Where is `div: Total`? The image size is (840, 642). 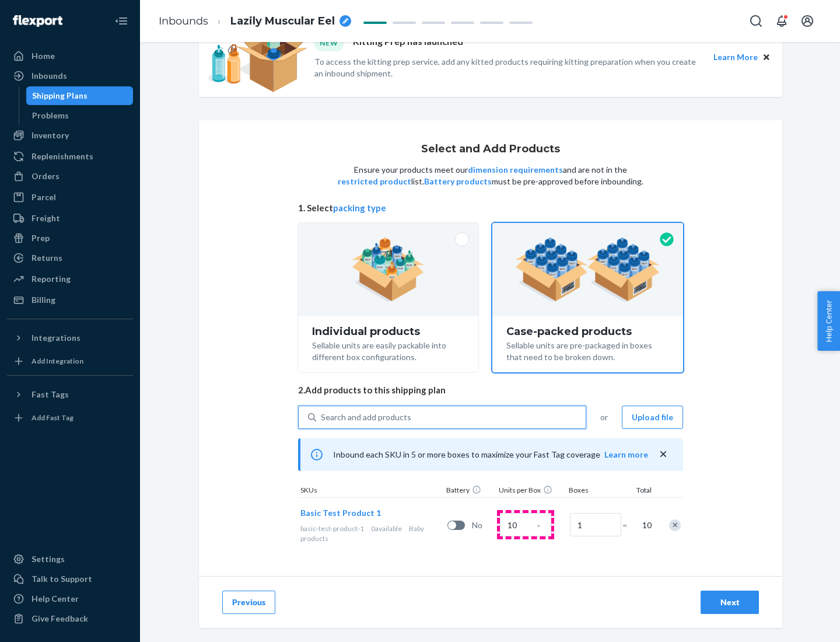
div: Total is located at coordinates (640, 491).